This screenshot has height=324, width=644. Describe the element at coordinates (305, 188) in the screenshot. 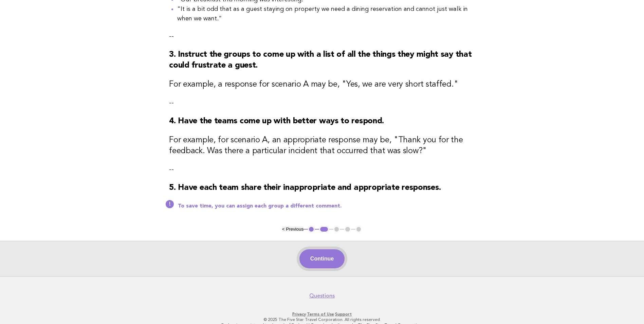

I see `strong: 5. Have each team share their inappropriate and appropriate responses.` at that location.